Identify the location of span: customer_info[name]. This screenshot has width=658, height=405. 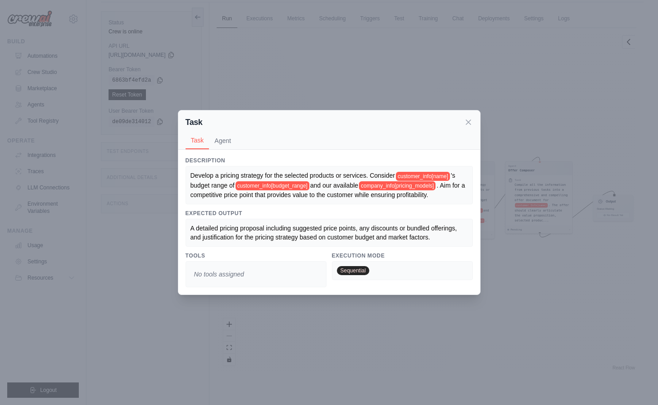
(423, 176).